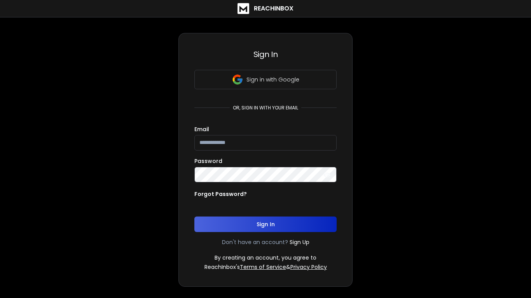 The image size is (531, 298). What do you see at coordinates (265, 9) in the screenshot?
I see `a: ReachInbox` at bounding box center [265, 9].